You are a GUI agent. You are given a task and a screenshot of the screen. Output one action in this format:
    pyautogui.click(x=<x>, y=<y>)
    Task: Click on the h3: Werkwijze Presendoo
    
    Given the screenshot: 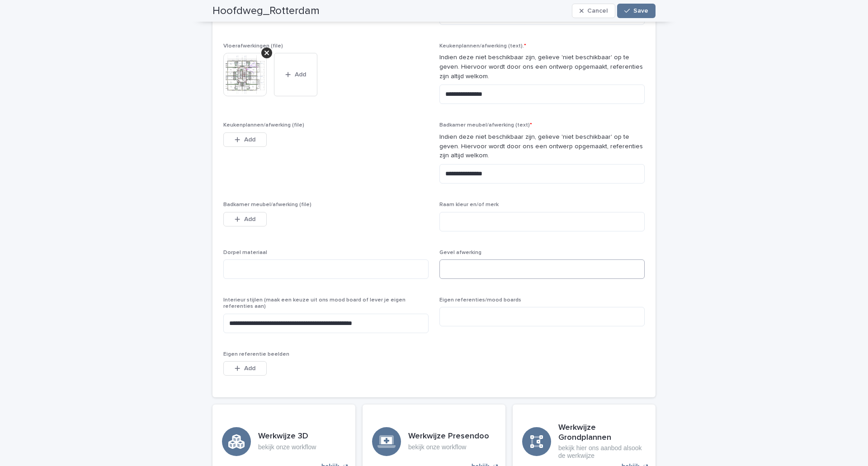 What is the action you would take?
    pyautogui.click(x=448, y=437)
    